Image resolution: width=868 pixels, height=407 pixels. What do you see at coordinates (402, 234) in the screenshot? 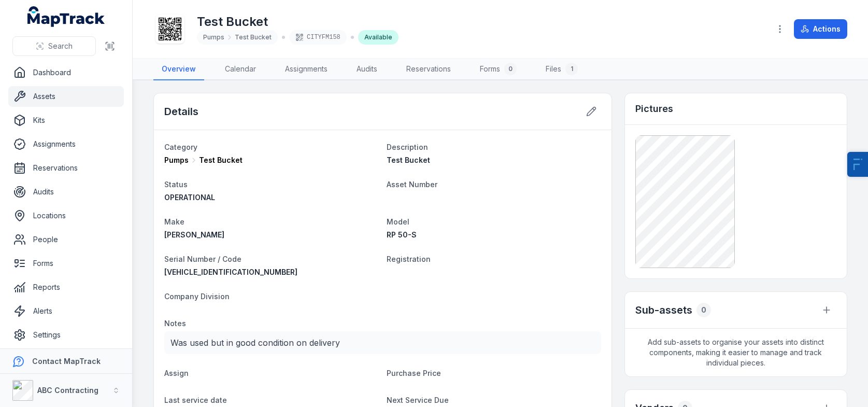
I see `span: RP 50-S` at bounding box center [402, 234].